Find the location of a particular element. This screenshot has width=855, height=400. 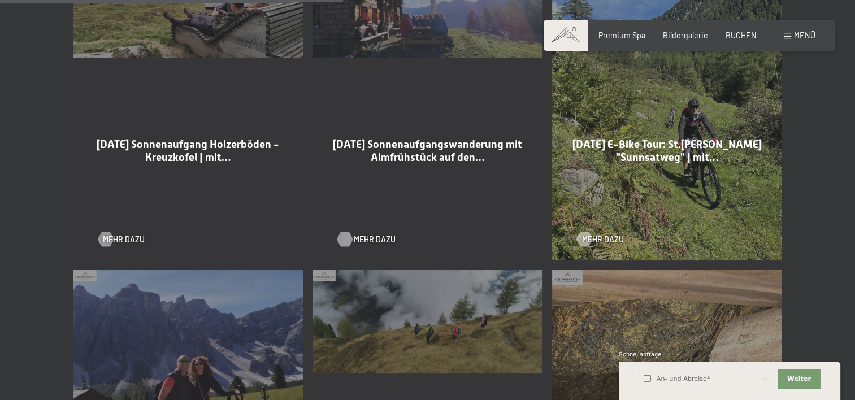

button: Weiter is located at coordinates (799, 379).